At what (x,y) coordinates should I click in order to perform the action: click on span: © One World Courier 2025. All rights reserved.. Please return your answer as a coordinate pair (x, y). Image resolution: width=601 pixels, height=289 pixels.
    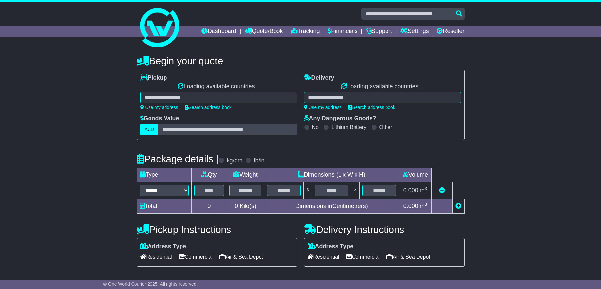
    Looking at the image, I should click on (151, 284).